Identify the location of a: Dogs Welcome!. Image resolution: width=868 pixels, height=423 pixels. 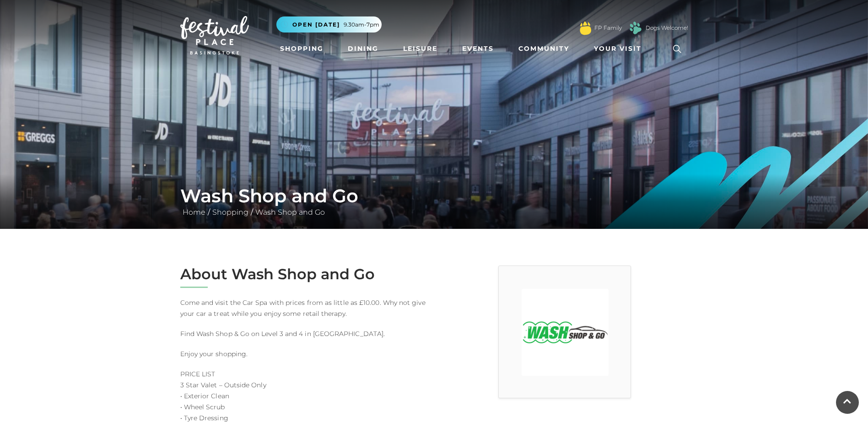
(667, 28).